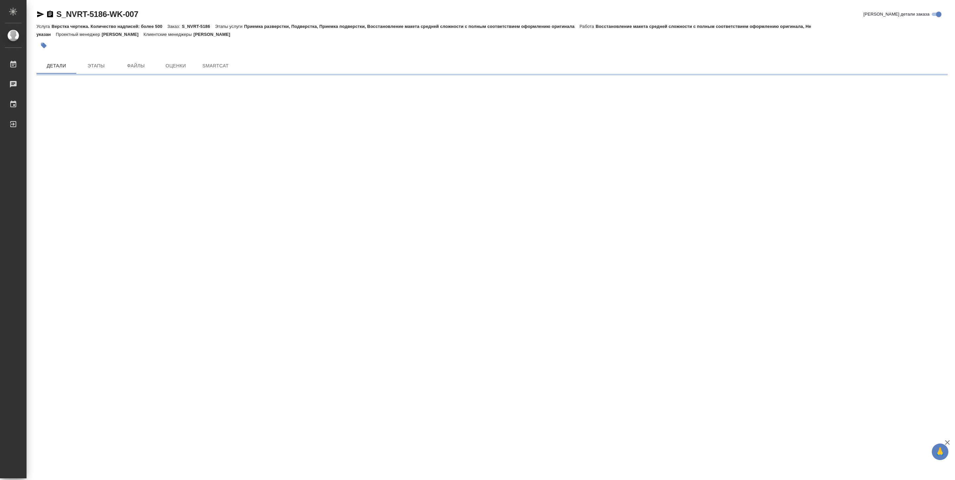  Describe the element at coordinates (44, 26) in the screenshot. I see `p: Услуга` at that location.